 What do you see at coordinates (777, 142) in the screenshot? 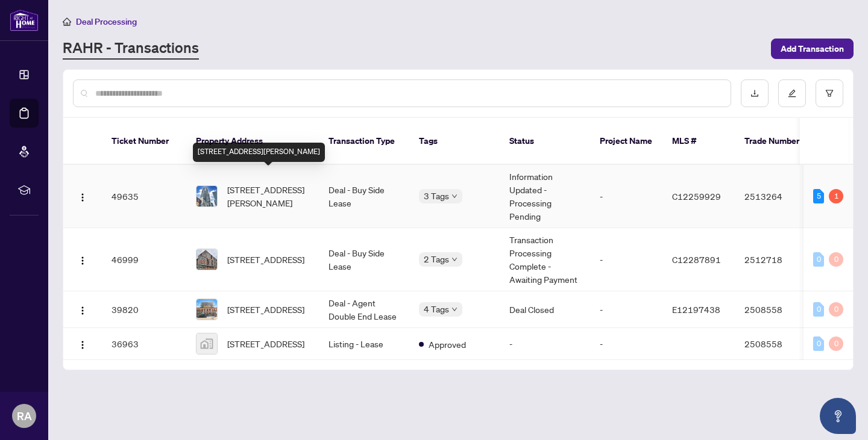
I see `th: Trade Number` at bounding box center [777, 142].